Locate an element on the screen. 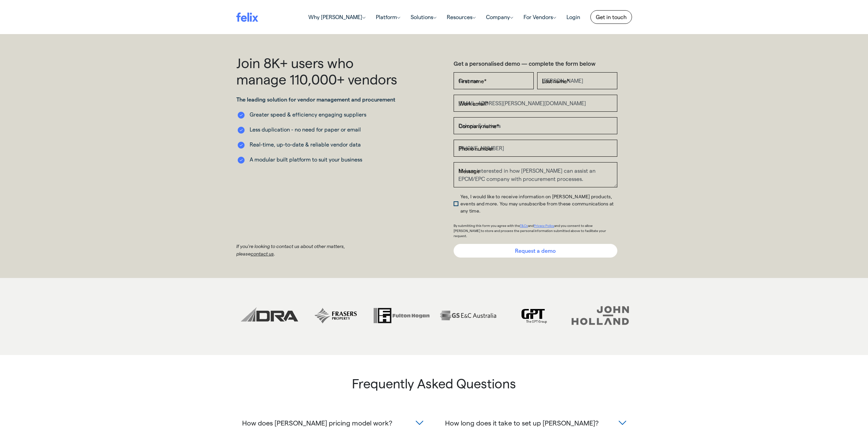 The image size is (868, 433). img: frasers logo is located at coordinates (336, 315).